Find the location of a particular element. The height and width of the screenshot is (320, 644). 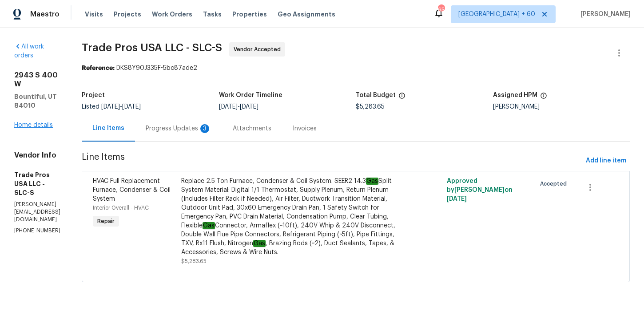

span: Tasks is located at coordinates (213, 15).